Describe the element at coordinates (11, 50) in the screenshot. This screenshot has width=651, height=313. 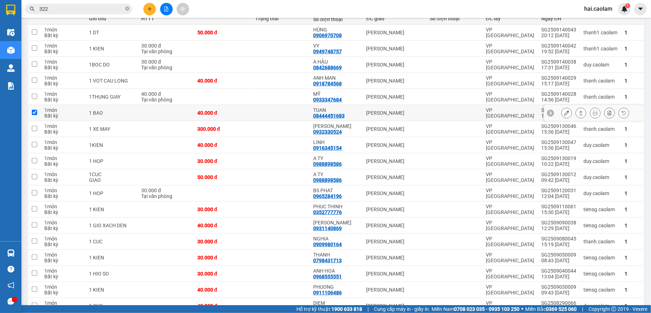
I see `img: warehouse-icon` at that location.